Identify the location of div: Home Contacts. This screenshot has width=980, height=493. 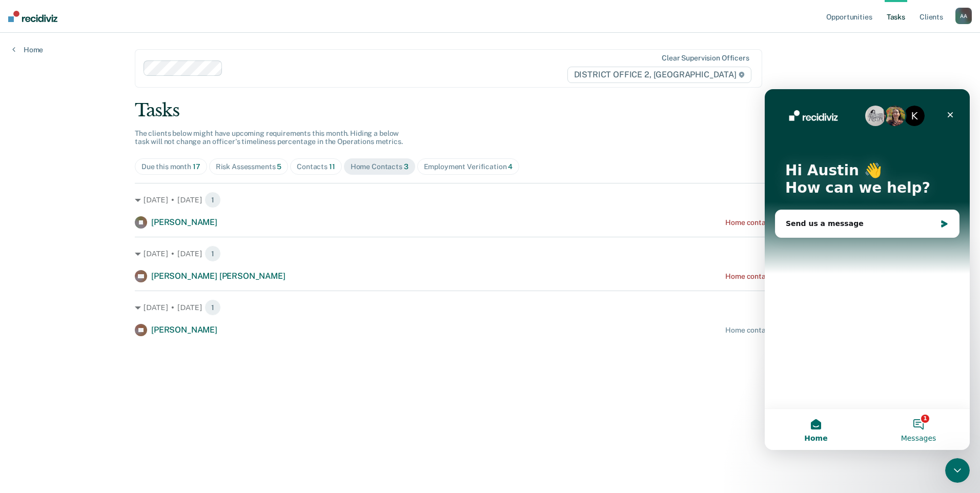
(379, 167).